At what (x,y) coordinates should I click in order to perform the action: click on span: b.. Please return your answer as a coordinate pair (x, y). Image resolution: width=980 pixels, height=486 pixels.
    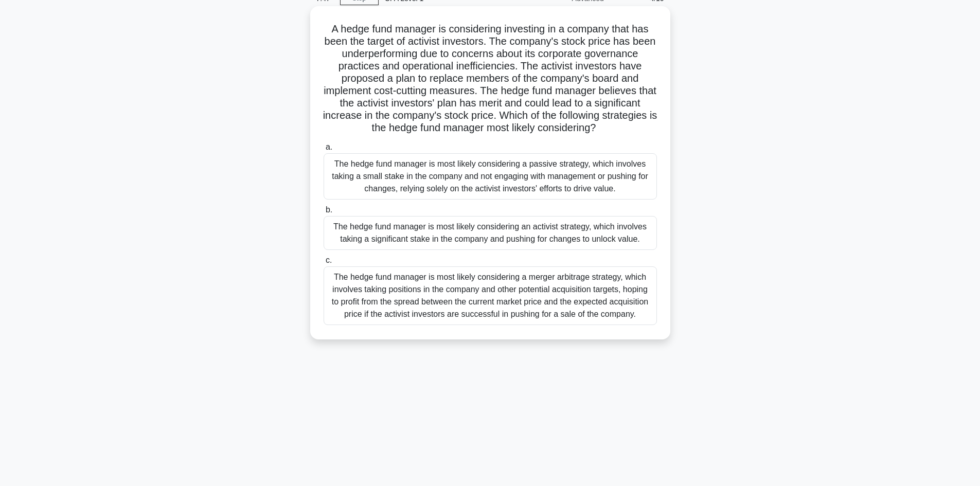
    Looking at the image, I should click on (329, 209).